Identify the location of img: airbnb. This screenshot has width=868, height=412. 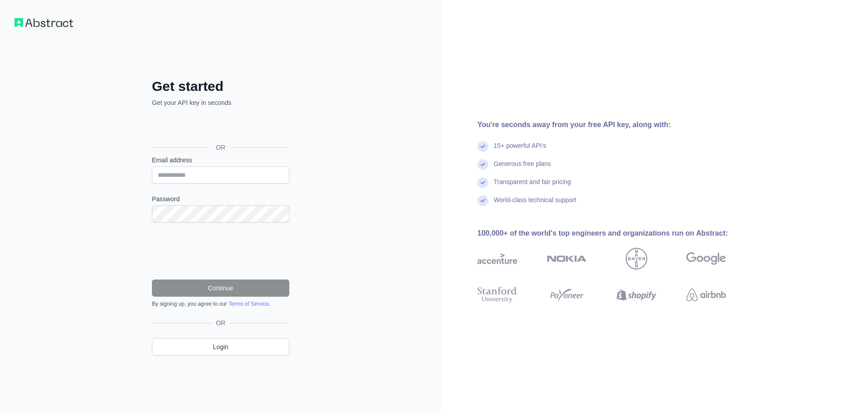
(706, 295).